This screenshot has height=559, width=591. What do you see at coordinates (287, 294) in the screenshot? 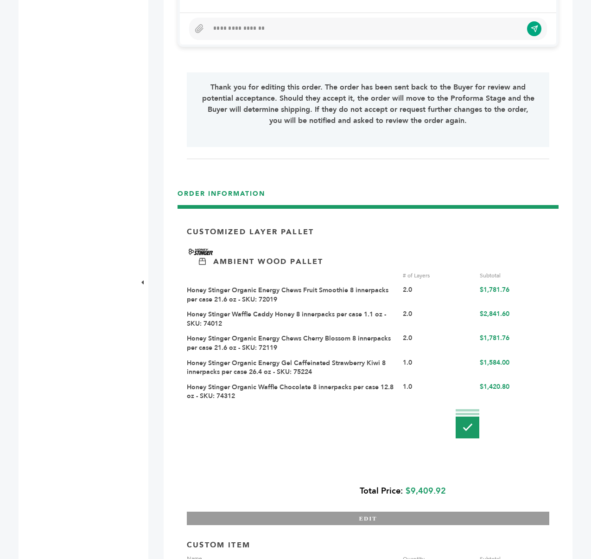
I see `a: Honey Stinger Organic Energy Chews Fruit Smoothie 8 innerpacks per case 21.6 oz - SKU: 72019` at bounding box center [287, 294].